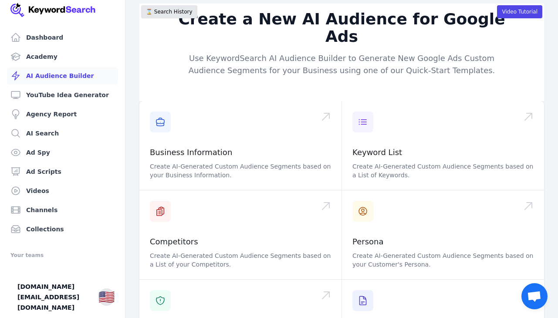  What do you see at coordinates (62, 229) in the screenshot?
I see `a: Collections` at bounding box center [62, 229].